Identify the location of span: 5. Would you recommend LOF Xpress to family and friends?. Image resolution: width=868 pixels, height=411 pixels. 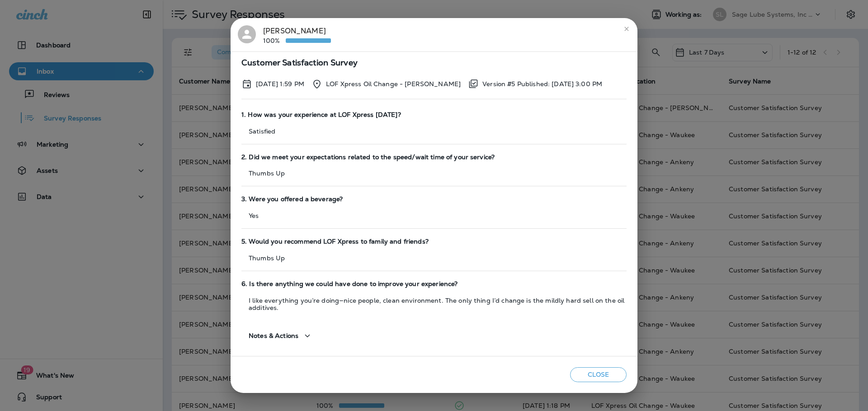
(434, 241).